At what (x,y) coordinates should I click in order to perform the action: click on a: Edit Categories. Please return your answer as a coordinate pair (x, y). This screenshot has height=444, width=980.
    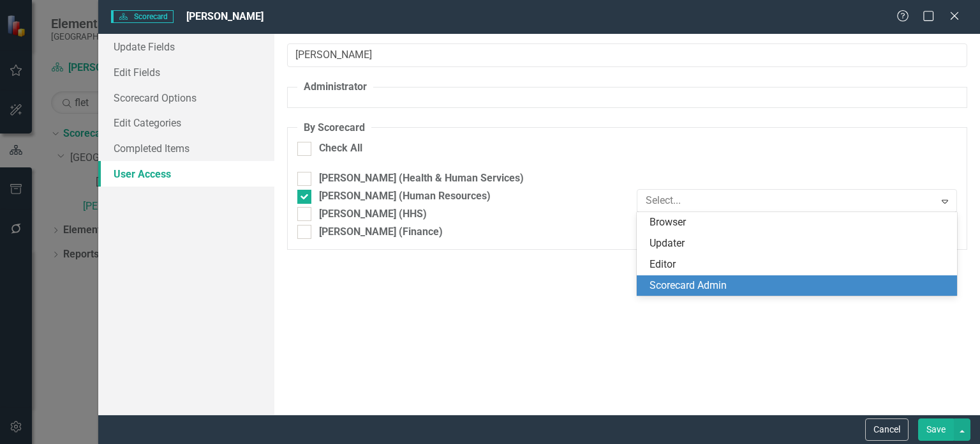
    Looking at the image, I should click on (186, 122).